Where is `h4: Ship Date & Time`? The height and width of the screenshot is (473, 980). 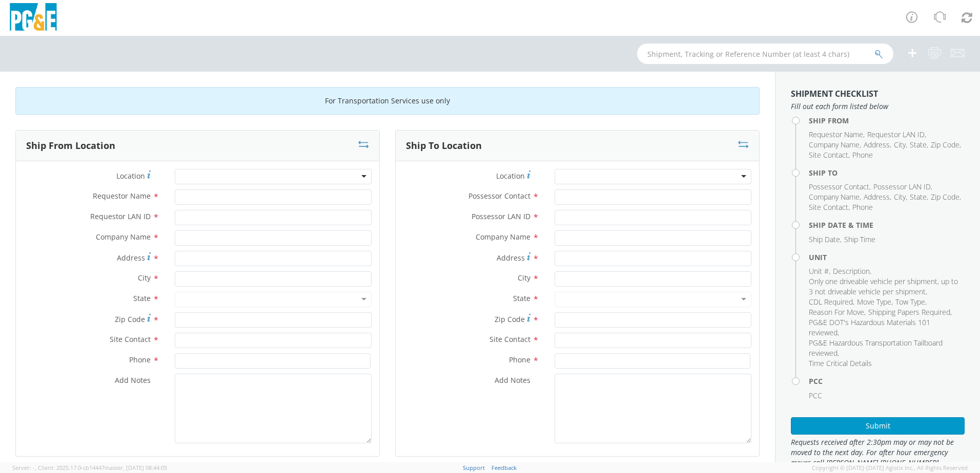 h4: Ship Date & Time is located at coordinates (887, 224).